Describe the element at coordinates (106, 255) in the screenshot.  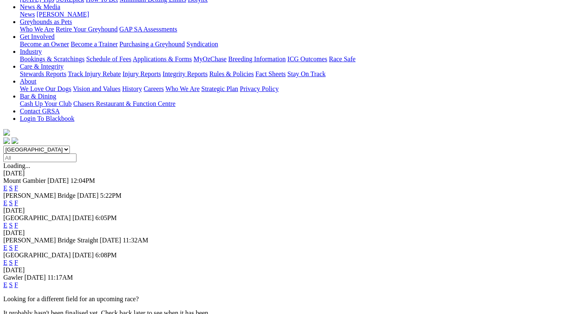
I see `span: 6:08PM` at that location.